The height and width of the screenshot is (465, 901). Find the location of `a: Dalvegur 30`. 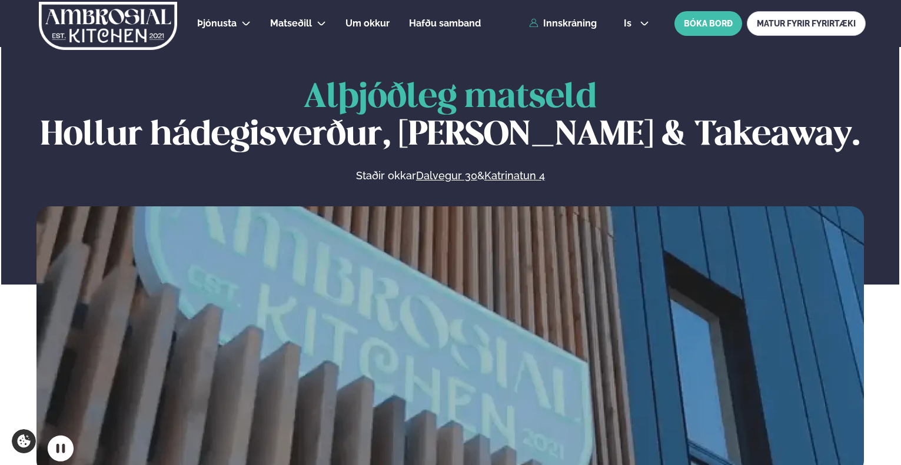

a: Dalvegur 30 is located at coordinates (447, 176).